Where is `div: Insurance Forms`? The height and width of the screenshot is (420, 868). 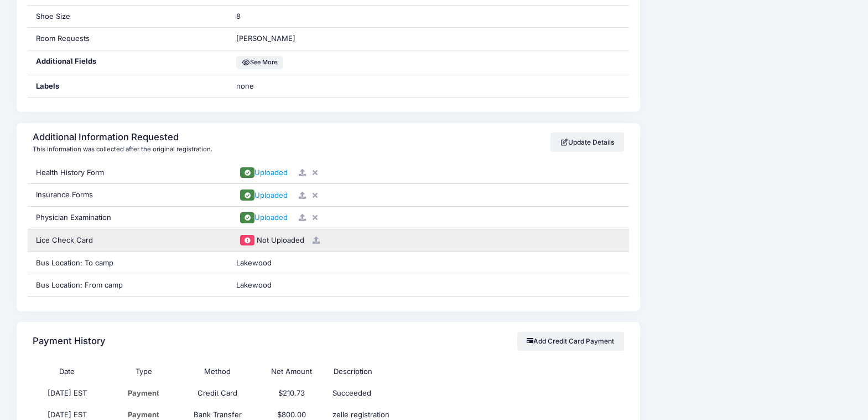 div: Insurance Forms is located at coordinates (128, 195).